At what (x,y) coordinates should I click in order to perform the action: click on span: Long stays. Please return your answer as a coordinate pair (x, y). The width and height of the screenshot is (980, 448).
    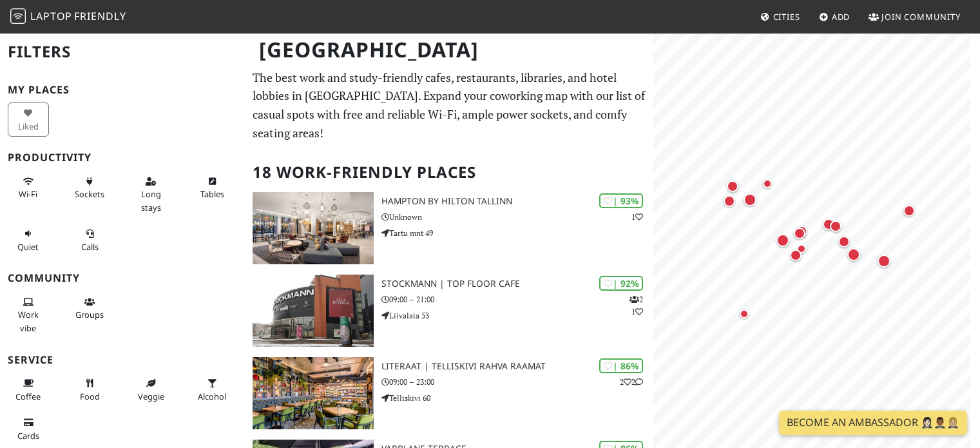
    Looking at the image, I should click on (150, 201).